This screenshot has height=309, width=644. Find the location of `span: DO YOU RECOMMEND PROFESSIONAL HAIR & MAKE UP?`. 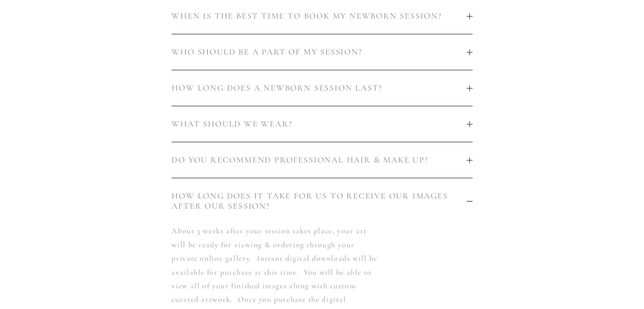

span: DO YOU RECOMMEND PROFESSIONAL HAIR & MAKE UP? is located at coordinates (319, 160).